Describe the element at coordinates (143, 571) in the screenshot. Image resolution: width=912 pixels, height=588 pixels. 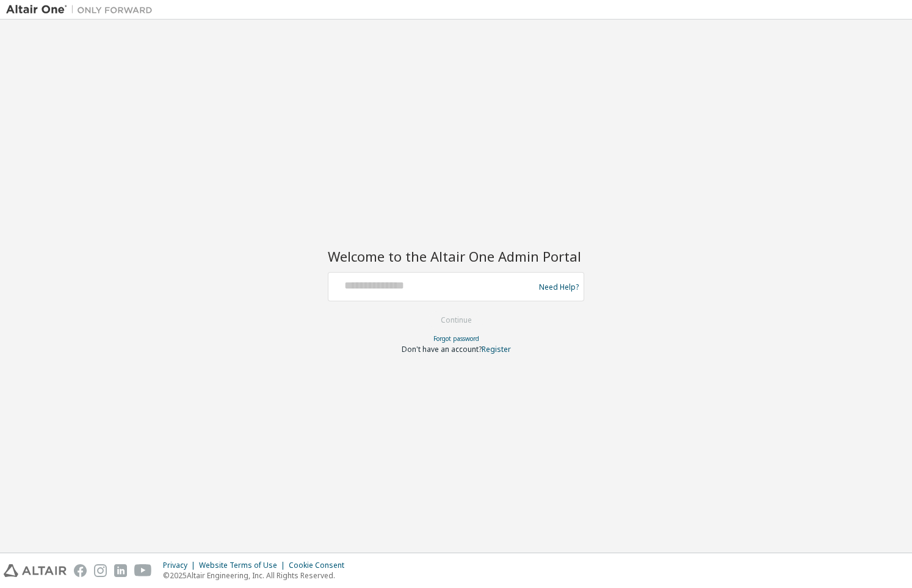
I see `img: youtube.svg` at that location.